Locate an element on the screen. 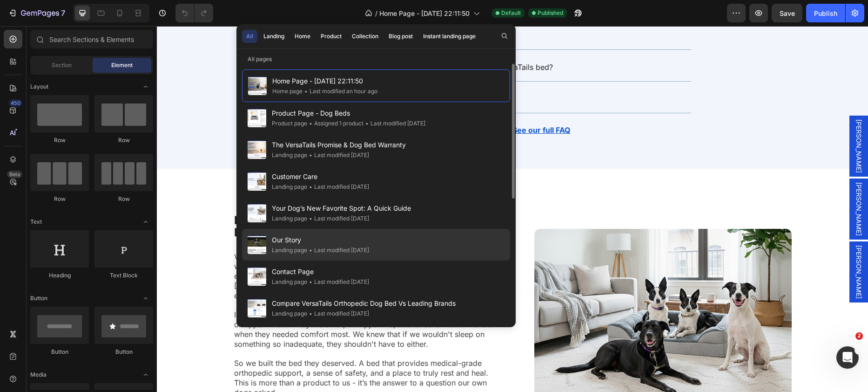 The height and width of the screenshot is (392, 868). div: Product is located at coordinates (331, 37).